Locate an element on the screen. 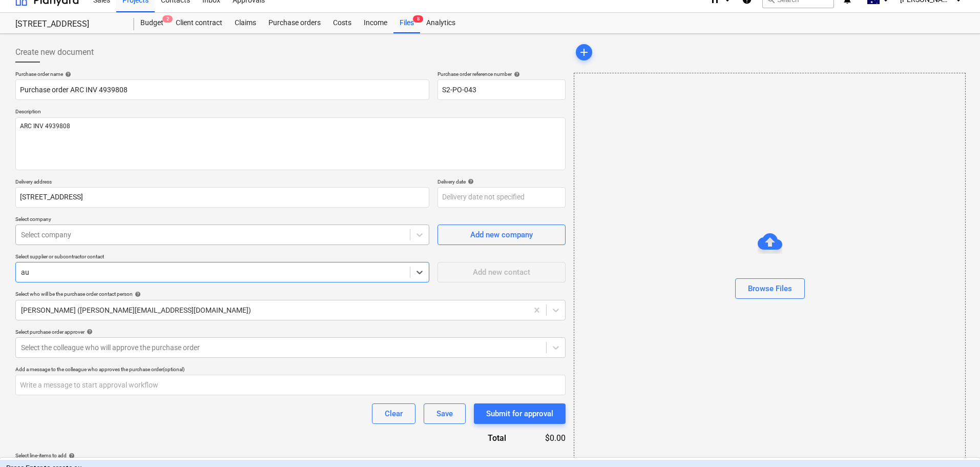 The width and height of the screenshot is (980, 467). textarea: ARC INV 4939808 is located at coordinates (291, 144).